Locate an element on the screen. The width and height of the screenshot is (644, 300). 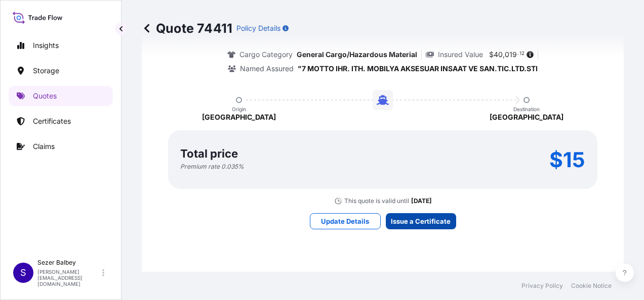
p: Update Details is located at coordinates (345, 222).